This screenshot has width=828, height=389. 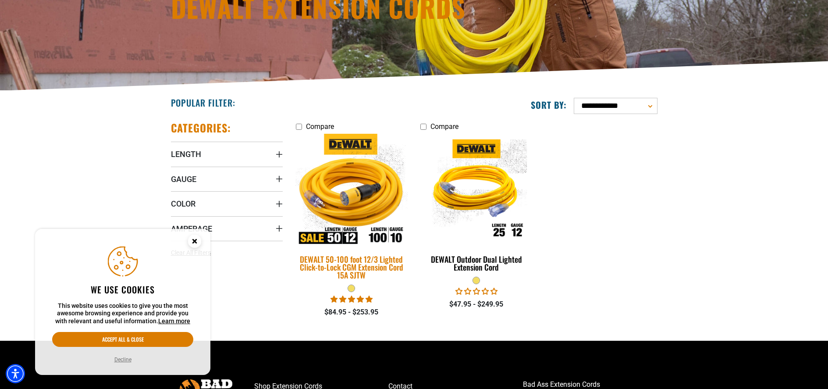 What do you see at coordinates (123, 339) in the screenshot?
I see `button: Accept all & close` at bounding box center [123, 339].